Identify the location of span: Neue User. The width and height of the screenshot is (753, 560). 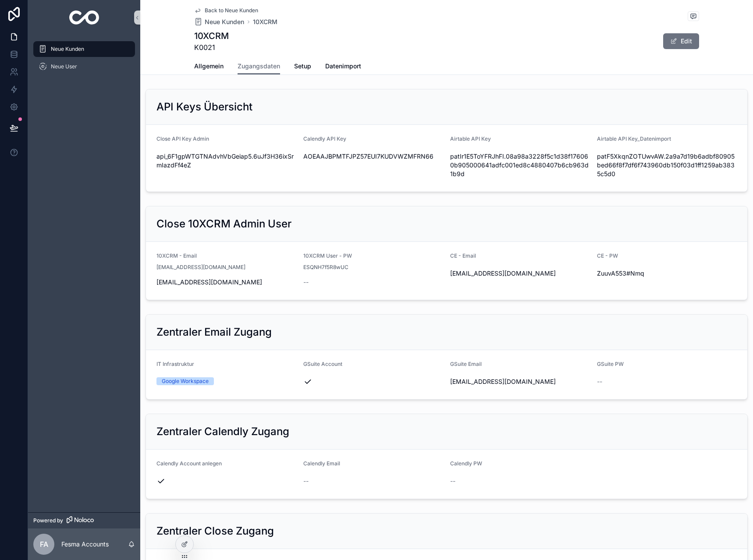
(64, 67).